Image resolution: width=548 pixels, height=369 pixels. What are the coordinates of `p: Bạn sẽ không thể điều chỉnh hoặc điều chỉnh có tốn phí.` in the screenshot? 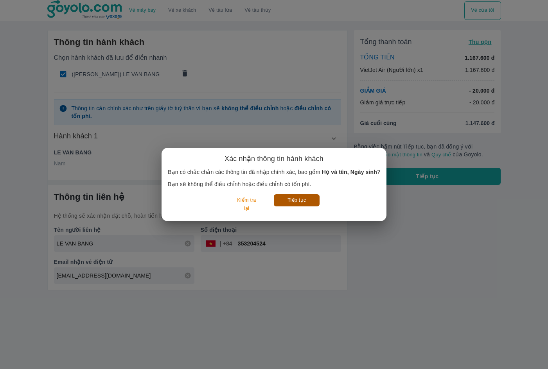 It's located at (274, 184).